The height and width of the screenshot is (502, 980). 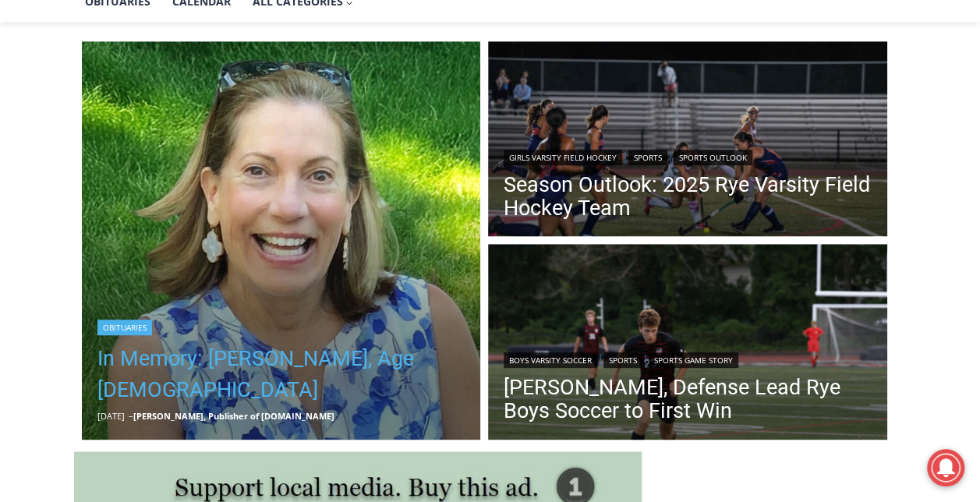 What do you see at coordinates (688, 344) in the screenshot?
I see `a: Read More Cox, Defense Lead Rye Boys Soccer to First Win` at bounding box center [688, 344].